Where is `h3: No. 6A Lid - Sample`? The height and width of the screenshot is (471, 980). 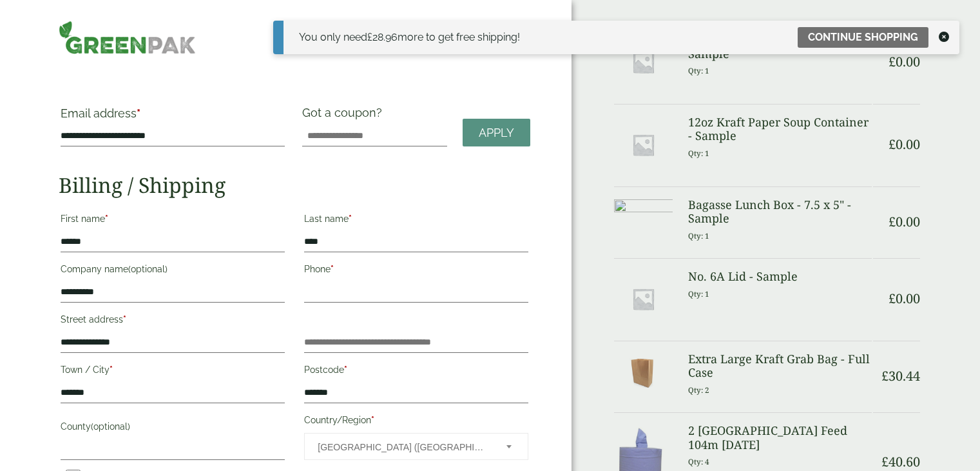
h3: No. 6A Lid - Sample is located at coordinates (779, 276).